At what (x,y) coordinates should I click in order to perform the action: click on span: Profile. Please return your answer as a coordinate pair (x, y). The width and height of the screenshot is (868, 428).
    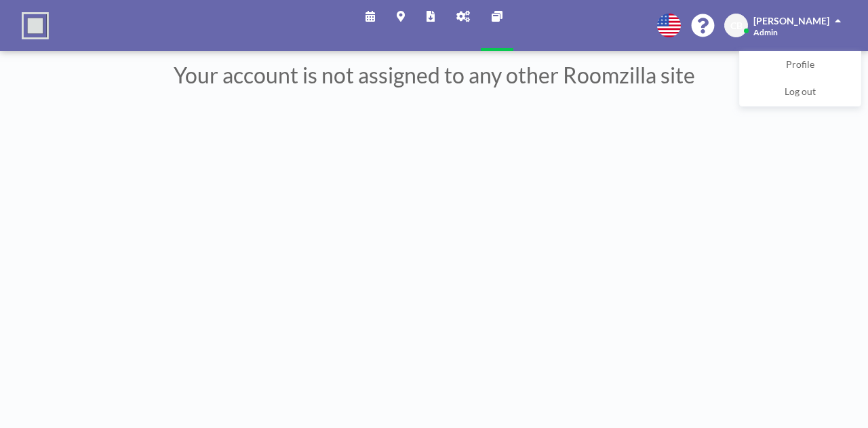
    Looking at the image, I should click on (800, 66).